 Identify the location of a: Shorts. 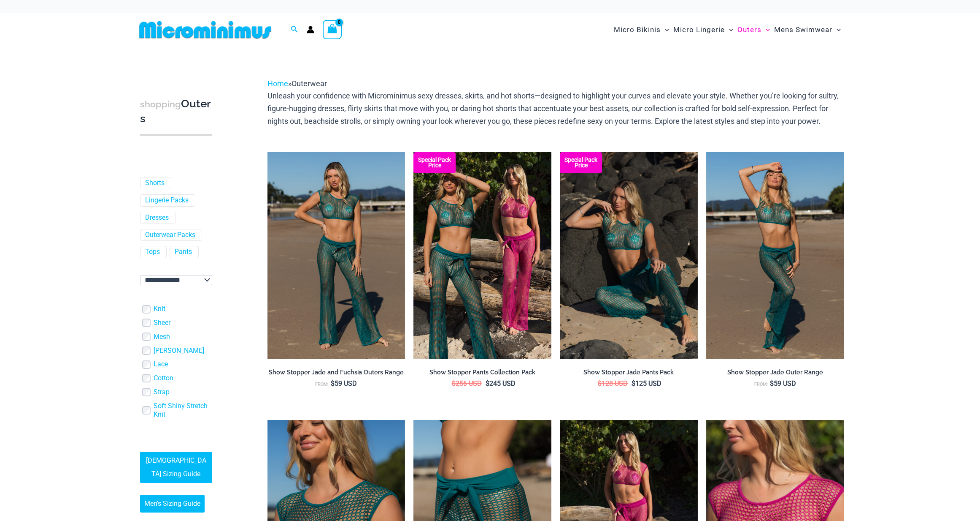
(155, 183).